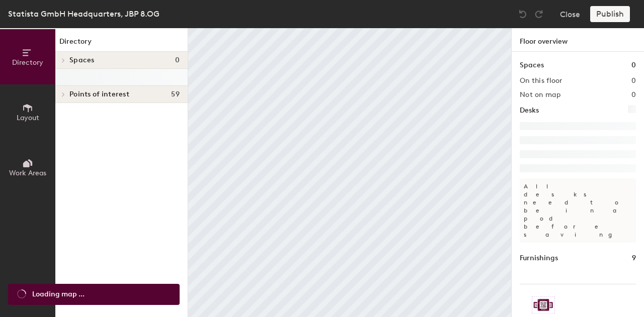 The image size is (644, 317). What do you see at coordinates (570, 14) in the screenshot?
I see `button: Close` at bounding box center [570, 14].